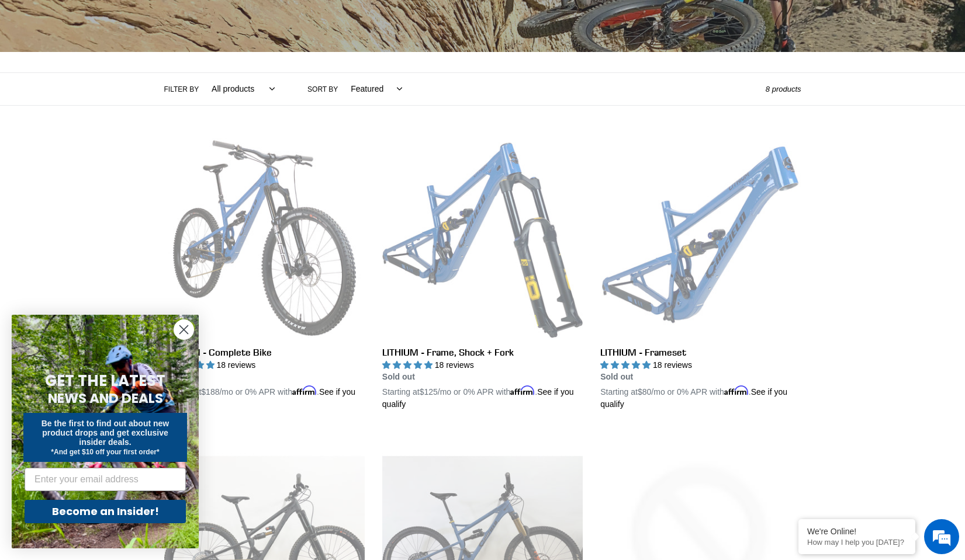 The image size is (965, 560). Describe the element at coordinates (104, 452) in the screenshot. I see `span: *And get $10 off your first order*` at that location.